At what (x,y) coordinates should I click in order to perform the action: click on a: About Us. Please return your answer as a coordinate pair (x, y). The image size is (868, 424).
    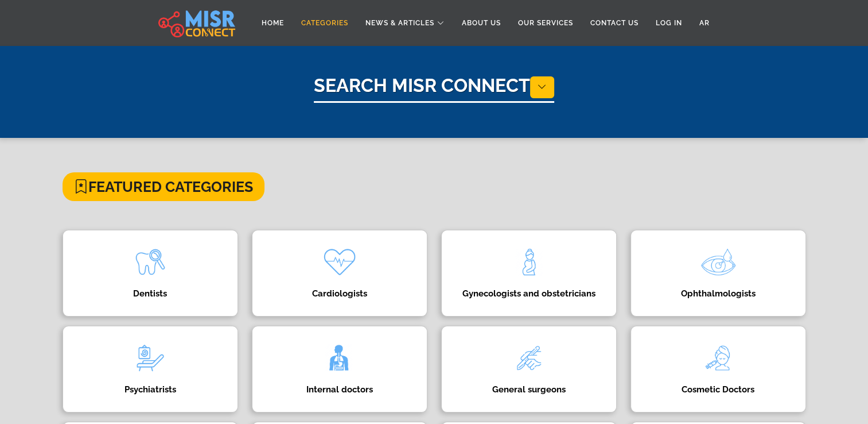
    Looking at the image, I should click on (482, 23).